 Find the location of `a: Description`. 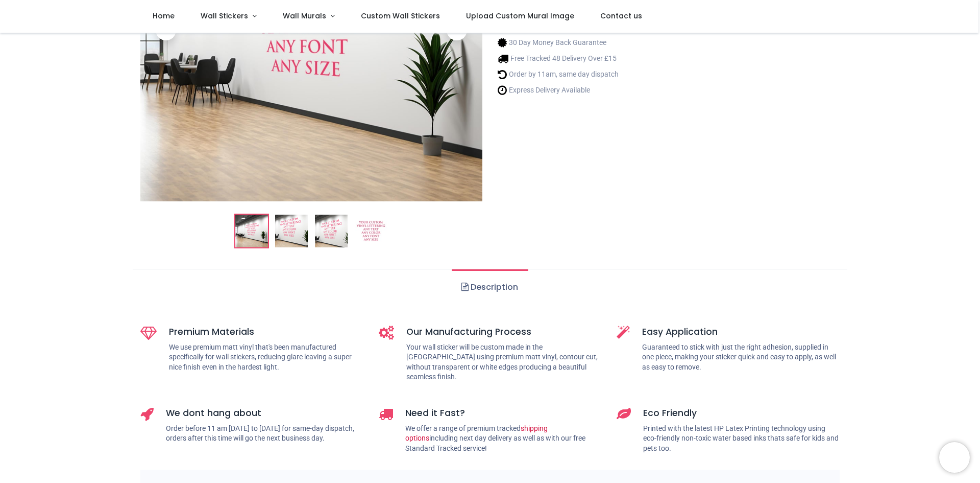

a: Description is located at coordinates (490, 287).